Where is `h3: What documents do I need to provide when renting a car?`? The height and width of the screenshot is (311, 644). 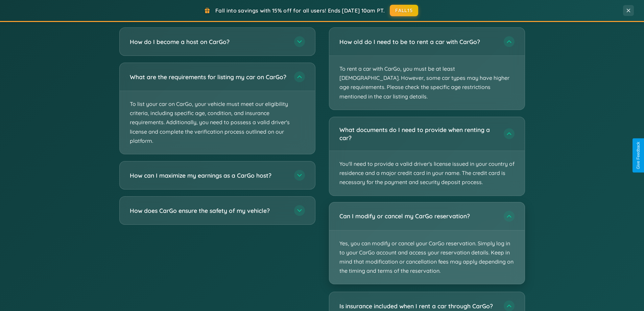 h3: What documents do I need to provide when renting a car? is located at coordinates (418, 134).